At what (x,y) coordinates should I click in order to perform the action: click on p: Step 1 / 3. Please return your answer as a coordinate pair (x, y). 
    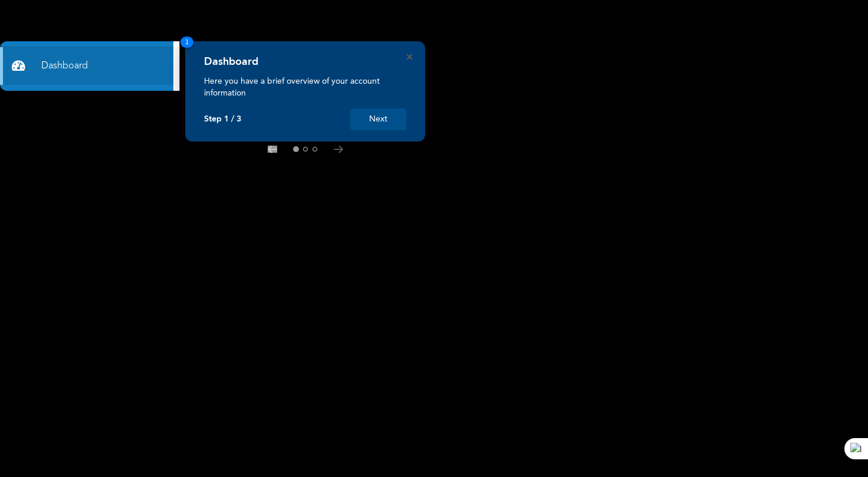
    Looking at the image, I should click on (223, 119).